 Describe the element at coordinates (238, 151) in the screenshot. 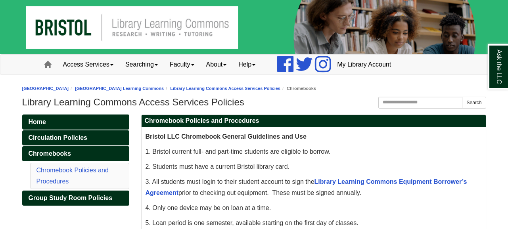

I see `span: 1. Bristol current full- and part-time students are eligible to borrow.` at that location.